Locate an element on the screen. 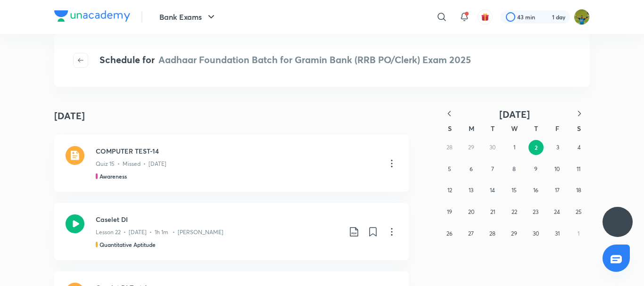  abbr: October 5, 2025 is located at coordinates (449, 168).